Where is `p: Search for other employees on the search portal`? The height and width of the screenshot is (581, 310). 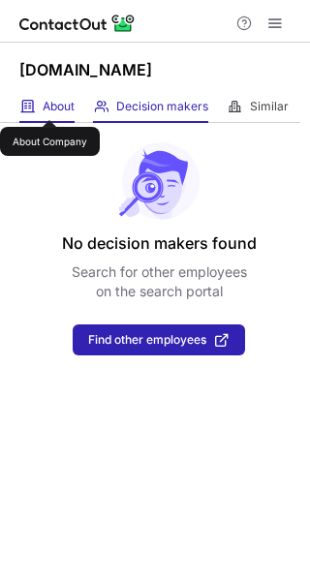 p: Search for other employees on the search portal is located at coordinates (159, 282).